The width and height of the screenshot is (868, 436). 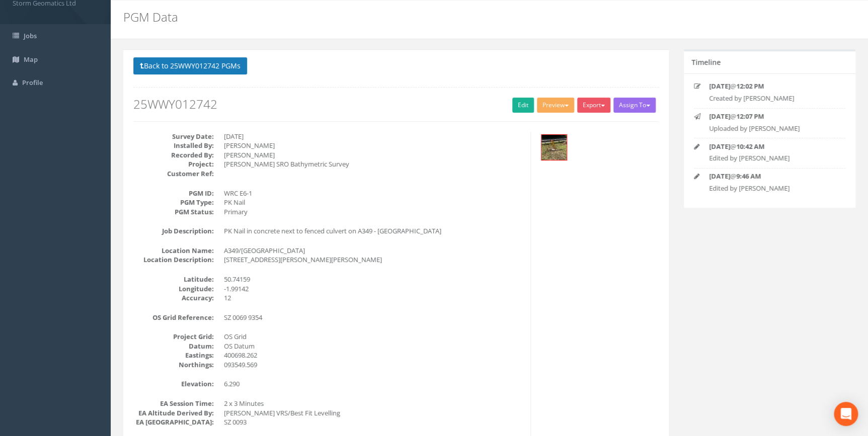 What do you see at coordinates (373, 202) in the screenshot?
I see `dd: PK Nail` at bounding box center [373, 202].